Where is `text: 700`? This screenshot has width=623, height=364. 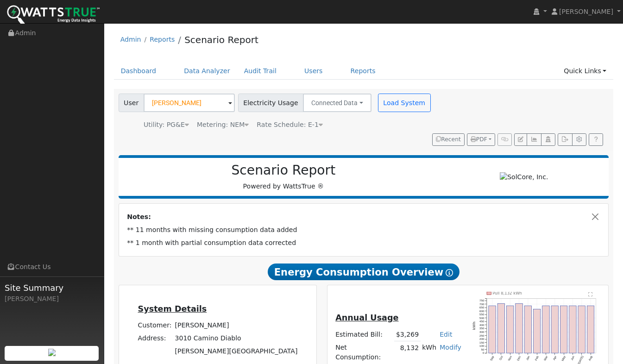
text: 700 is located at coordinates (482, 303).